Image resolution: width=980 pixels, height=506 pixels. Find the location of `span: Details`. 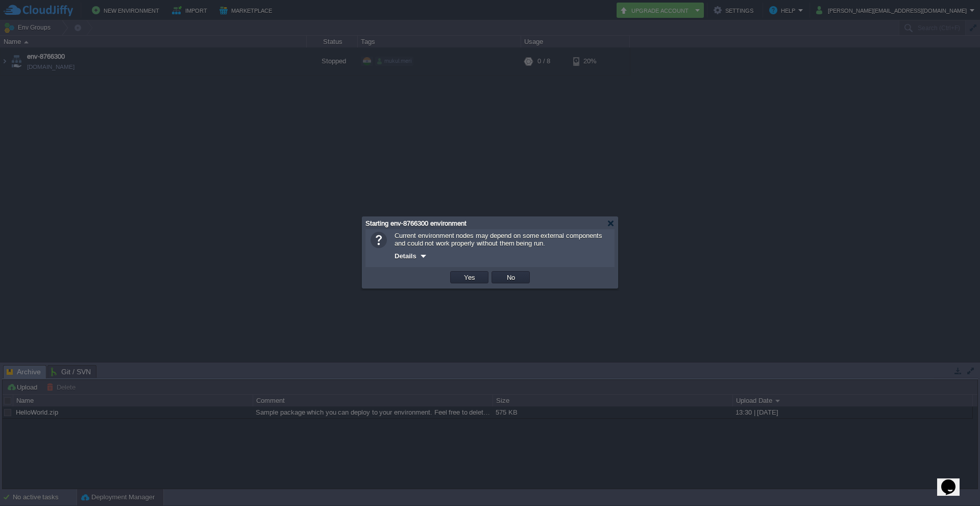

span: Details is located at coordinates (405, 256).